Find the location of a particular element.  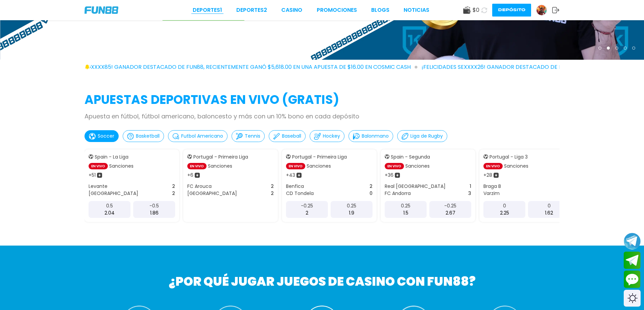

p: 1 is located at coordinates (470, 186).